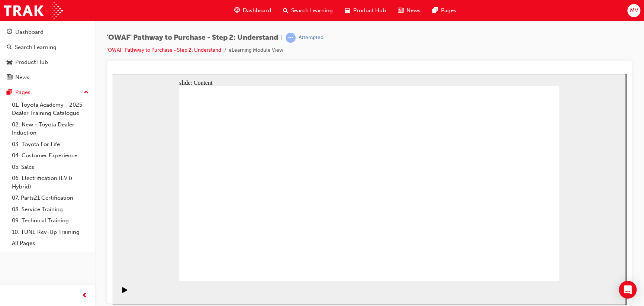 This screenshot has height=306, width=644. I want to click on a: Product Hub, so click(47, 62).